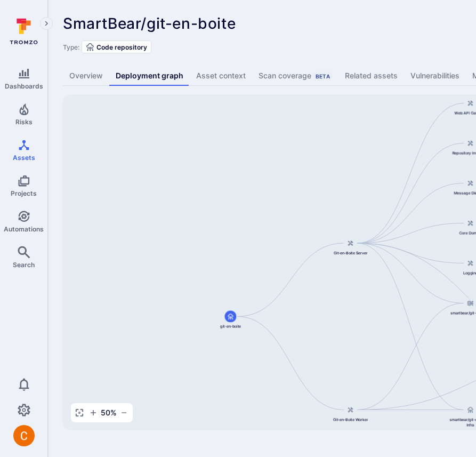 The width and height of the screenshot is (476, 457). I want to click on span: SmartBear/git-en-boite, so click(149, 23).